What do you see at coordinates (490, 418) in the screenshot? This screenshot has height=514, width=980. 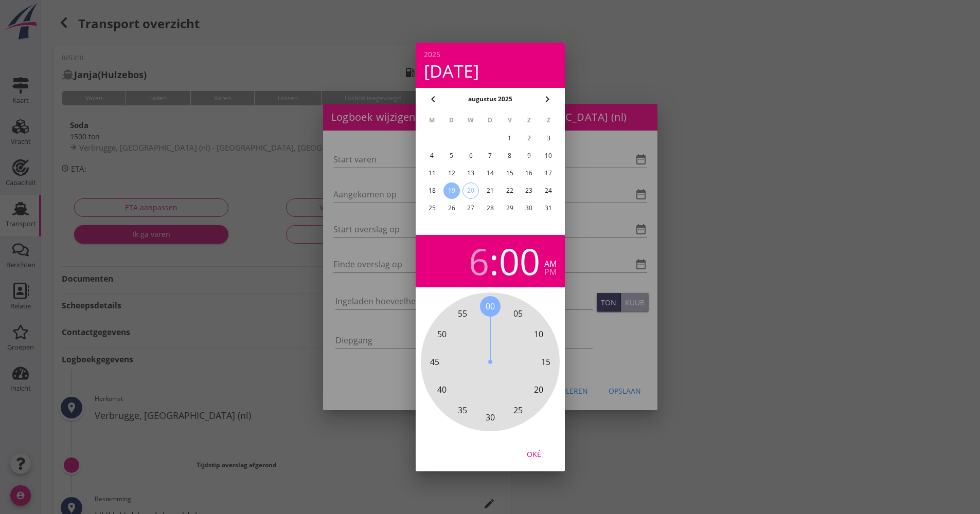 I see `span: 30` at bounding box center [490, 418].